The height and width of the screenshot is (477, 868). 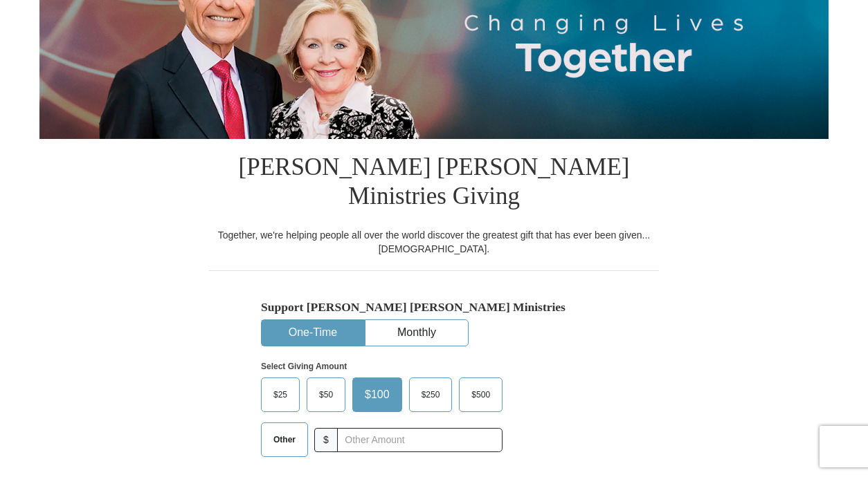 What do you see at coordinates (417, 332) in the screenshot?
I see `button: Monthly` at bounding box center [417, 332].